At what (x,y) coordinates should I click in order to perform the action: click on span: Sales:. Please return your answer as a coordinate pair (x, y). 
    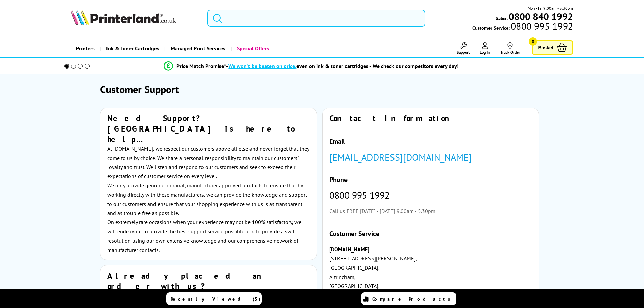
    Looking at the image, I should click on (502, 18).